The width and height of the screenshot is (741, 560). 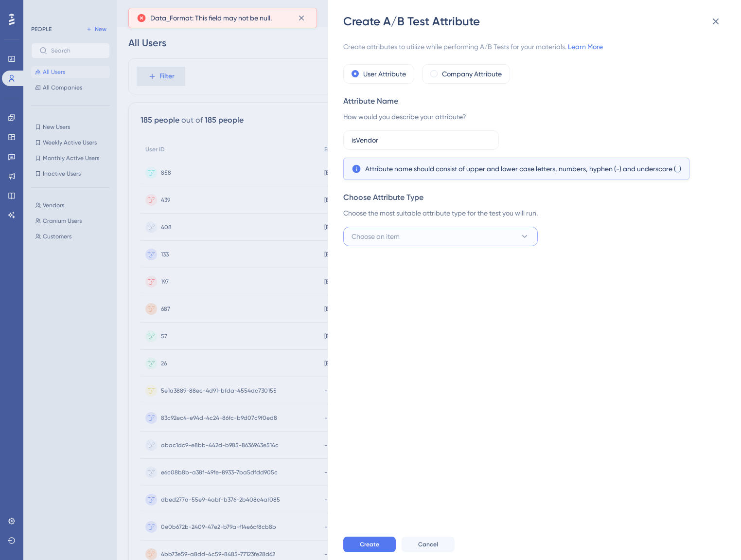 I want to click on span: Data_Format: This field may not be null., so click(x=211, y=18).